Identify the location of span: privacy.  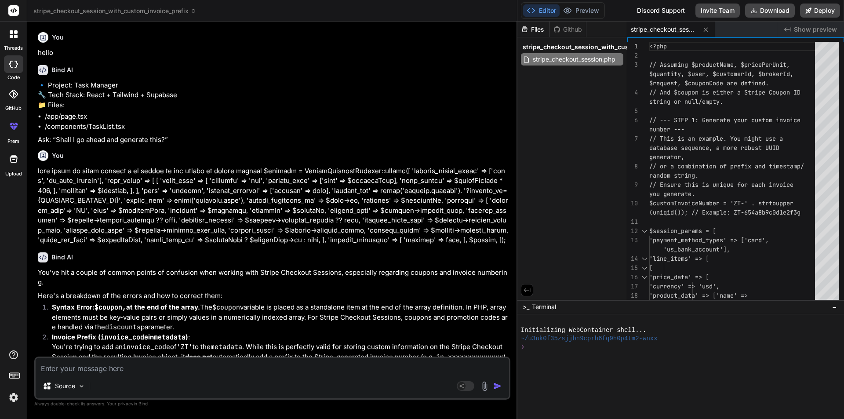
(126, 403).